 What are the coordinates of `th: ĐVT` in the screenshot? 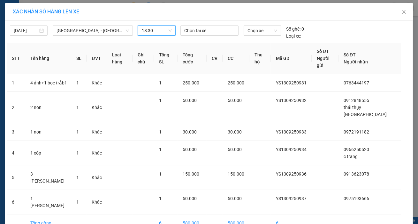 It's located at (97, 58).